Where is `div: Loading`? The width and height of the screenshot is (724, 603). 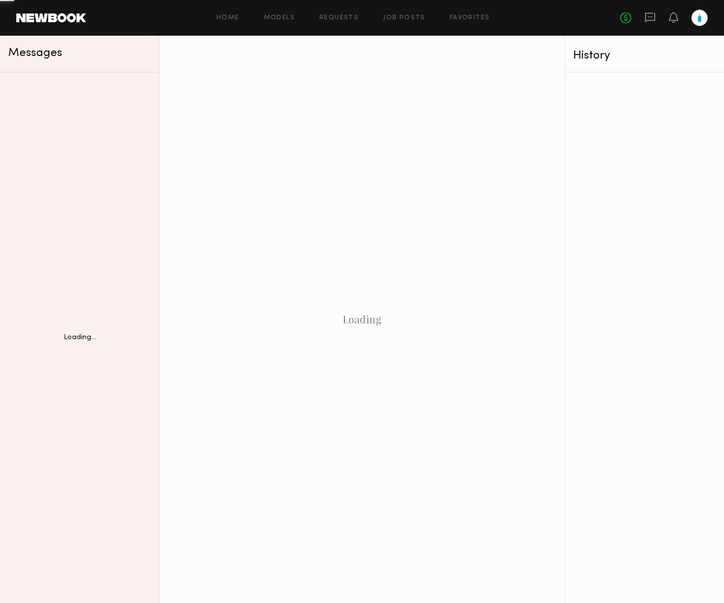
div: Loading is located at coordinates (362, 319).